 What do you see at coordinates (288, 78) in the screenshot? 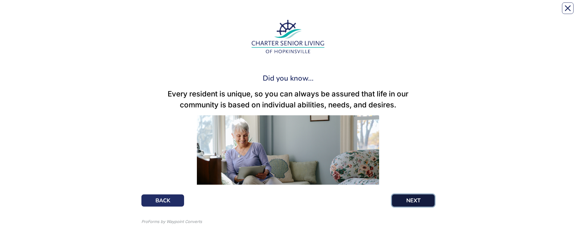
I see `div: Did you know...` at bounding box center [288, 78].